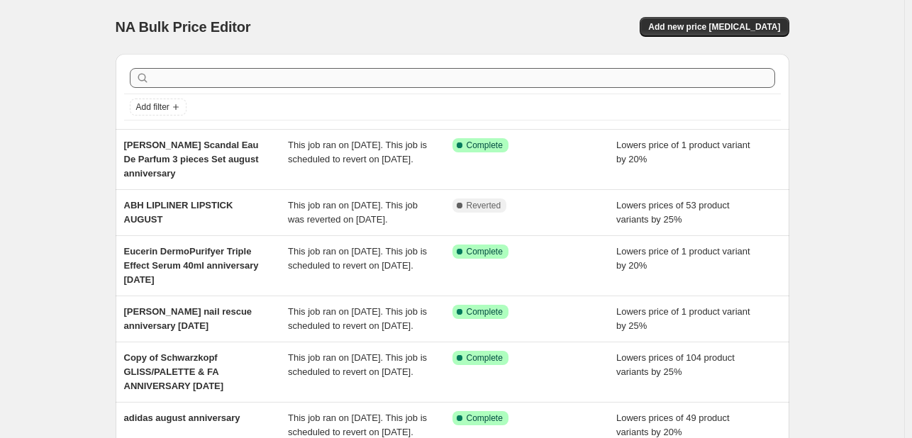 This screenshot has width=912, height=438. What do you see at coordinates (182, 418) in the screenshot?
I see `span: adidas august anniversary` at bounding box center [182, 418].